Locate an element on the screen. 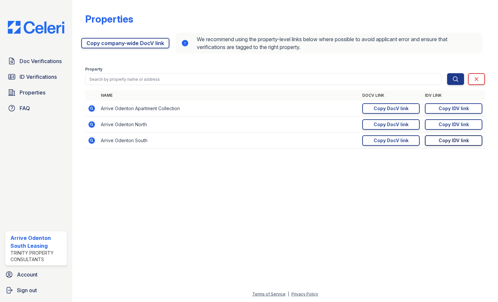 The height and width of the screenshot is (302, 498). label: Property is located at coordinates (94, 69).